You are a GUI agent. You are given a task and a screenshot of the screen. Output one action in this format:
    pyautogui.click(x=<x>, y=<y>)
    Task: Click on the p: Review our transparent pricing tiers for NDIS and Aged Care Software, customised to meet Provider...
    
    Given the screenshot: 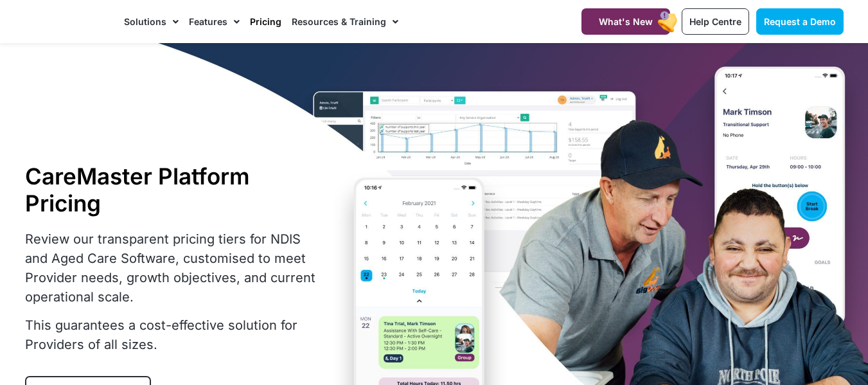 What is the action you would take?
    pyautogui.click(x=171, y=268)
    